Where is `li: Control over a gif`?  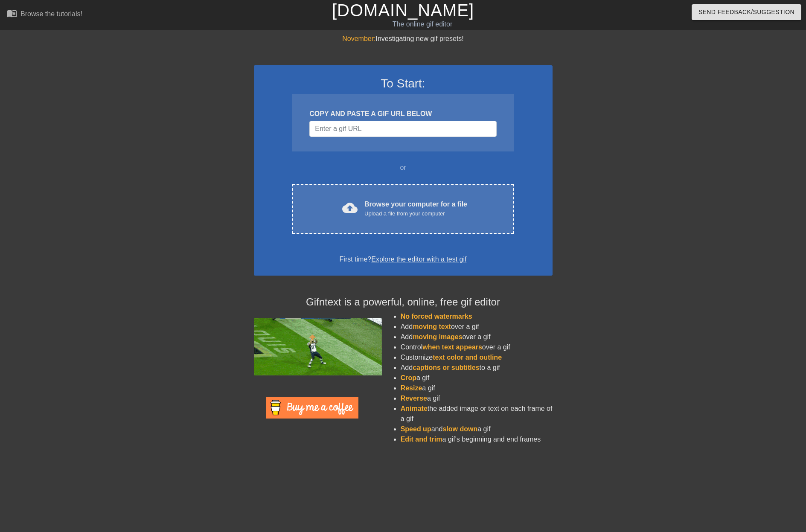 li: Control over a gif is located at coordinates (477, 347).